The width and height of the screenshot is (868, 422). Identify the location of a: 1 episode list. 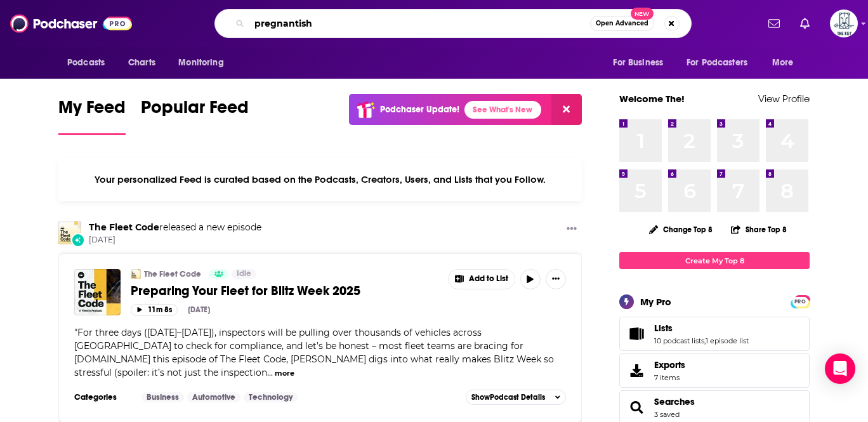
(727, 341).